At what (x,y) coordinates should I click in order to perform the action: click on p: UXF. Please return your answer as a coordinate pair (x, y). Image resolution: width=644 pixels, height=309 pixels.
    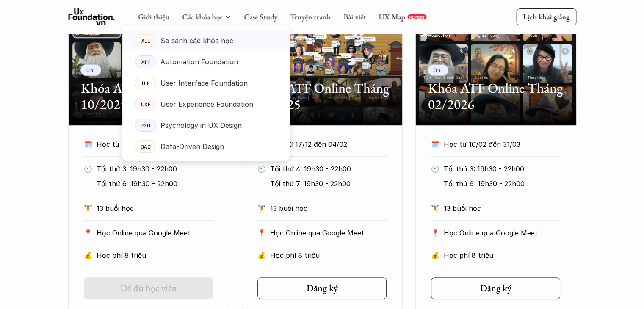
    Looking at the image, I should click on (145, 104).